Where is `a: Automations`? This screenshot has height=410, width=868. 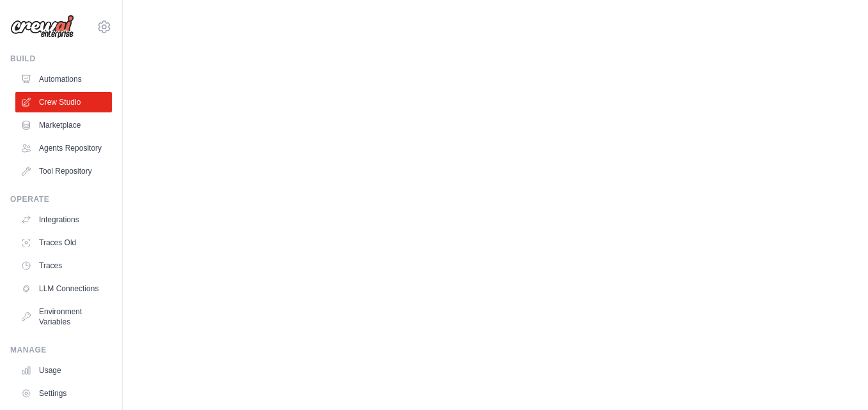 a: Automations is located at coordinates (63, 79).